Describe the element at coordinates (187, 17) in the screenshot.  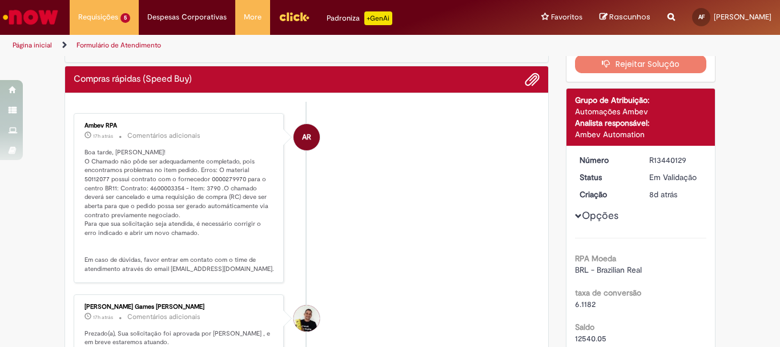
I see `span: Despesas Corporativas` at that location.